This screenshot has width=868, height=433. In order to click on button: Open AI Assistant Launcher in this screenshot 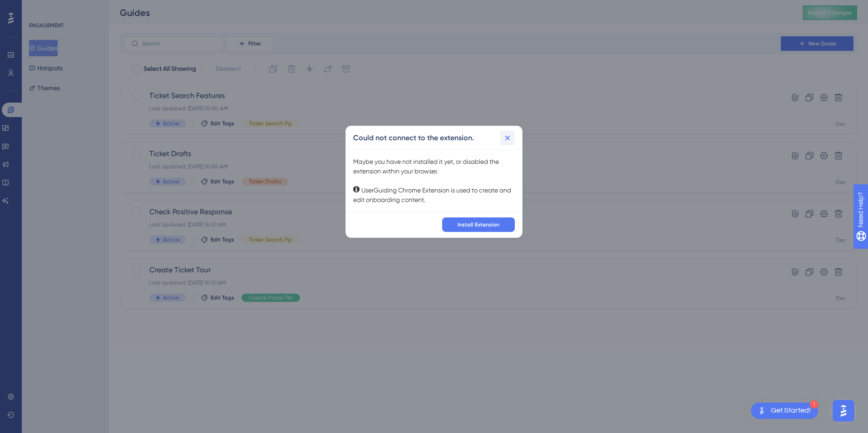, I will do `click(14, 14)`.